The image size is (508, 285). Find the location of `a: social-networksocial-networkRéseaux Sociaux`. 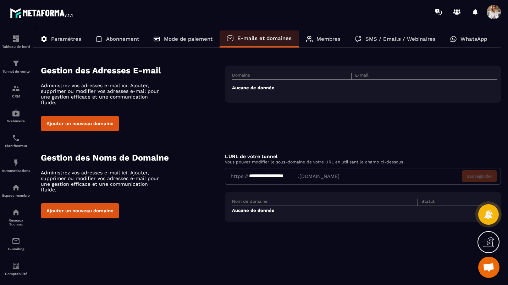

a: social-networksocial-networkRéseaux Sociaux is located at coordinates (16, 217).